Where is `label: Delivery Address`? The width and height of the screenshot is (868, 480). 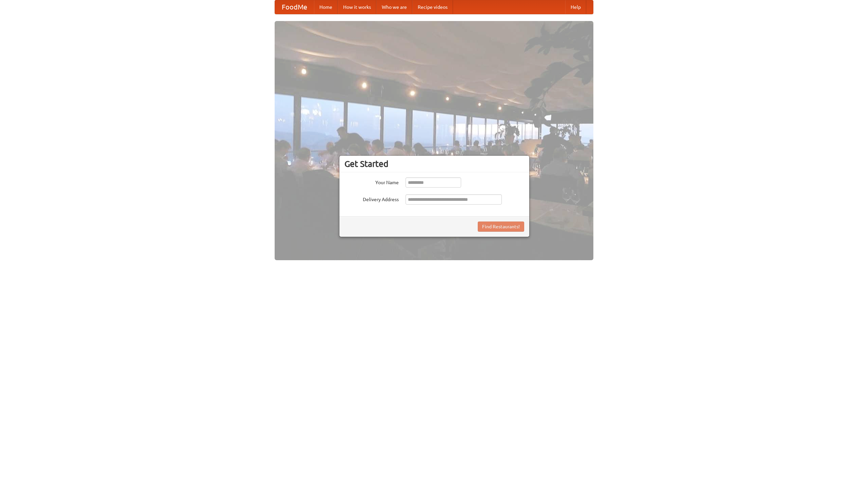
label: Delivery Address is located at coordinates (372, 199).